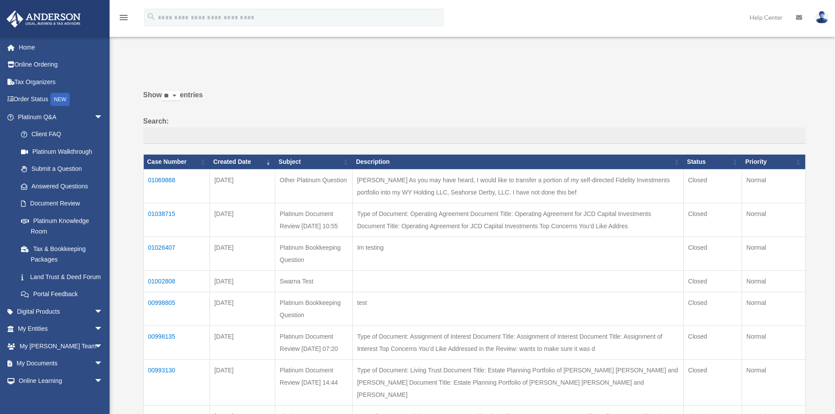  What do you see at coordinates (62, 254) in the screenshot?
I see `a: Tax & Bookkeeping Packages` at bounding box center [62, 254].